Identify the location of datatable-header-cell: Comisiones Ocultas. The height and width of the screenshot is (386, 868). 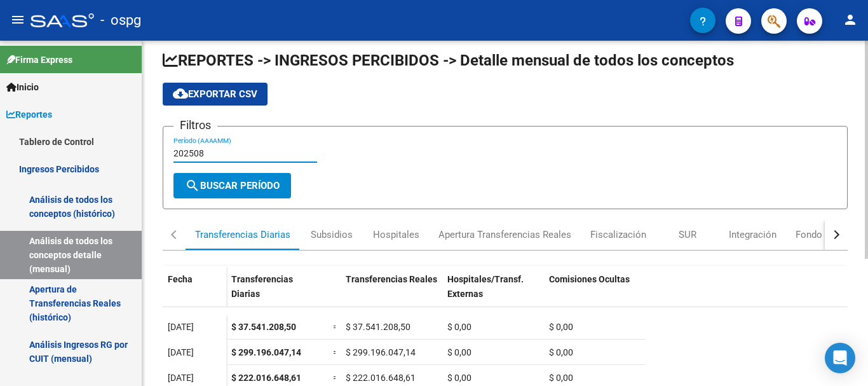
(595, 292).